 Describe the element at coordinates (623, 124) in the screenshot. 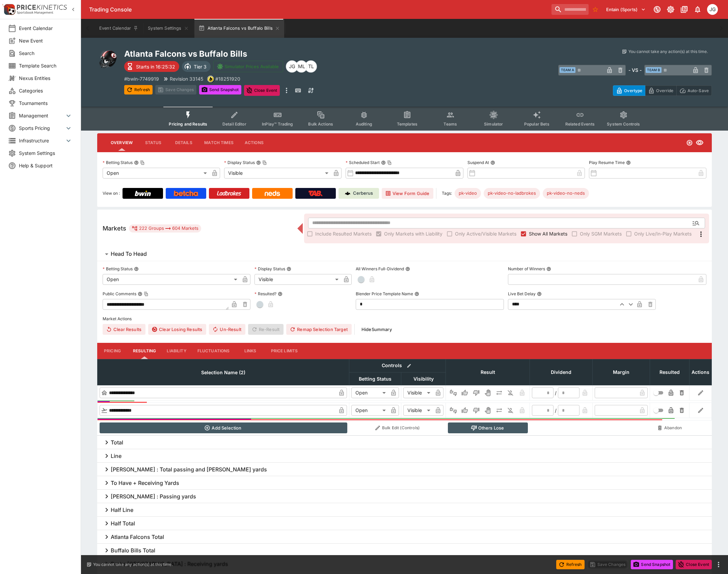

I see `span: System Controls` at that location.